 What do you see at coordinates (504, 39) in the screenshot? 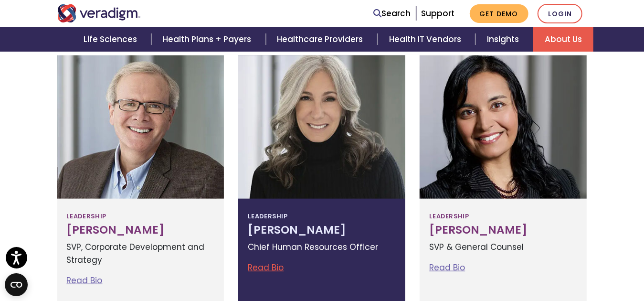
I see `a: Insights` at bounding box center [504, 39].